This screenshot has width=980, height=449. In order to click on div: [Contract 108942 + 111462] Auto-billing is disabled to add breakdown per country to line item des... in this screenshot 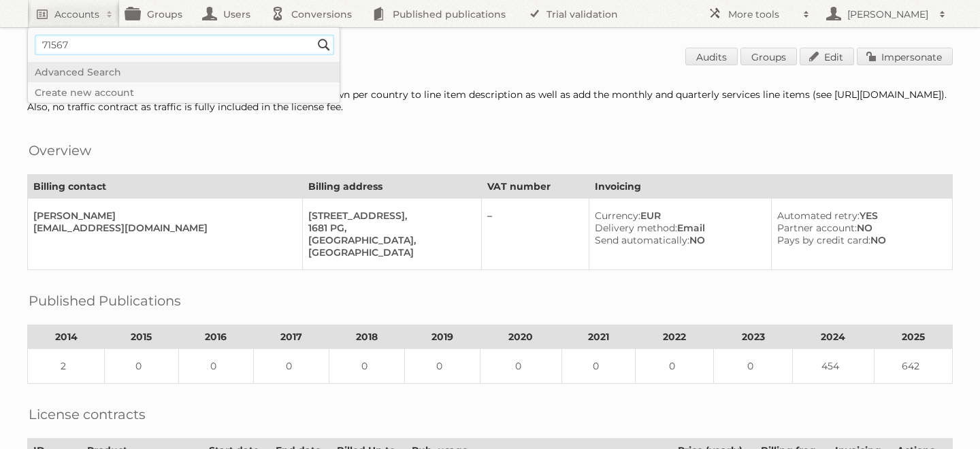, I will do `click(490, 101)`.